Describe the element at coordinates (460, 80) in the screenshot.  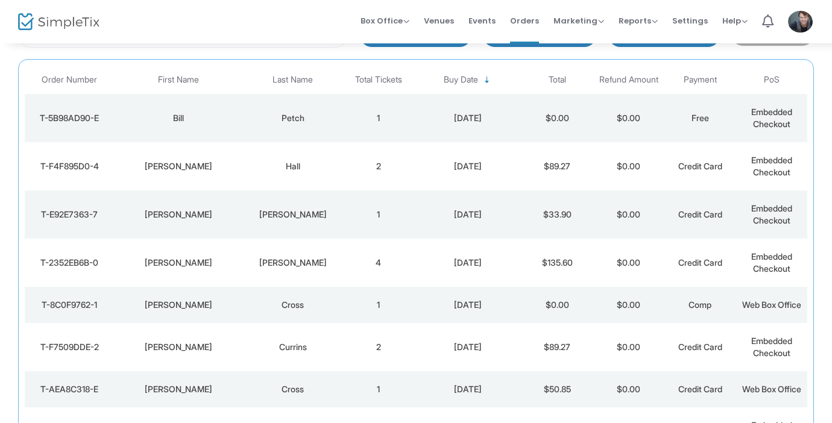
I see `span: Buy Date` at that location.